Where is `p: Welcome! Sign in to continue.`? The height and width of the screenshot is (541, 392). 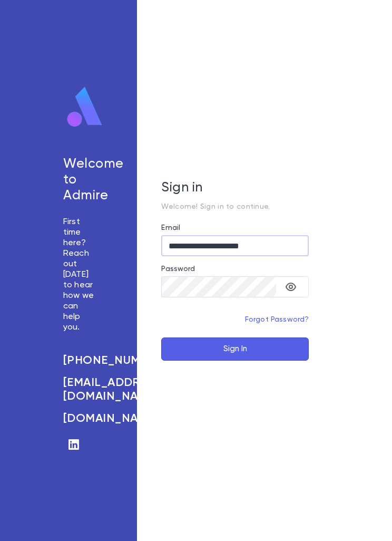
p: Welcome! Sign in to continue. is located at coordinates (235, 206).